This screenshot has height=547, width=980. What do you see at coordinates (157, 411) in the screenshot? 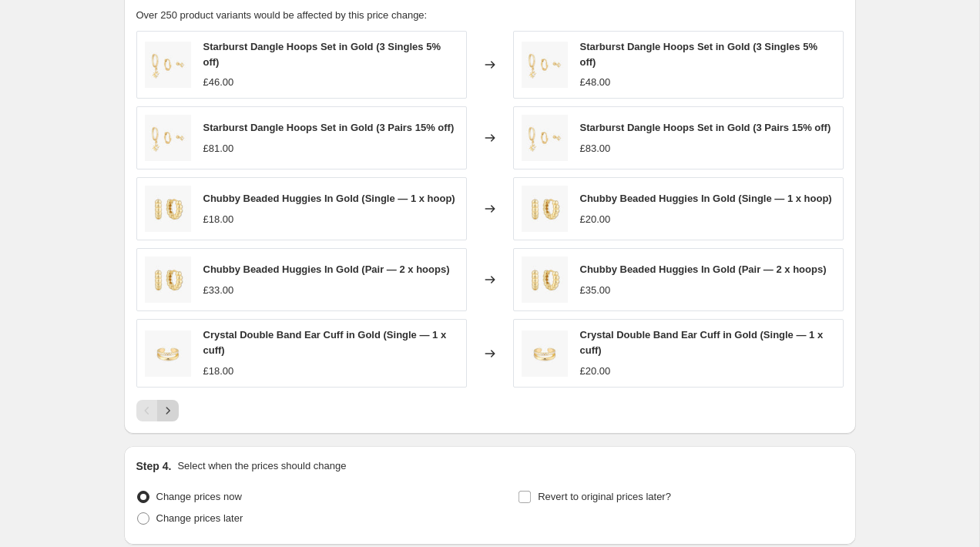
I see `nav: Pagination` at bounding box center [157, 411].